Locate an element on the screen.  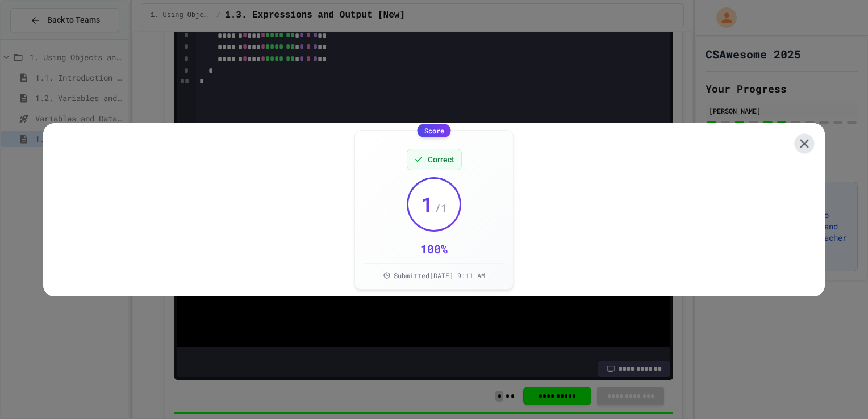
div: Score is located at coordinates (434, 131).